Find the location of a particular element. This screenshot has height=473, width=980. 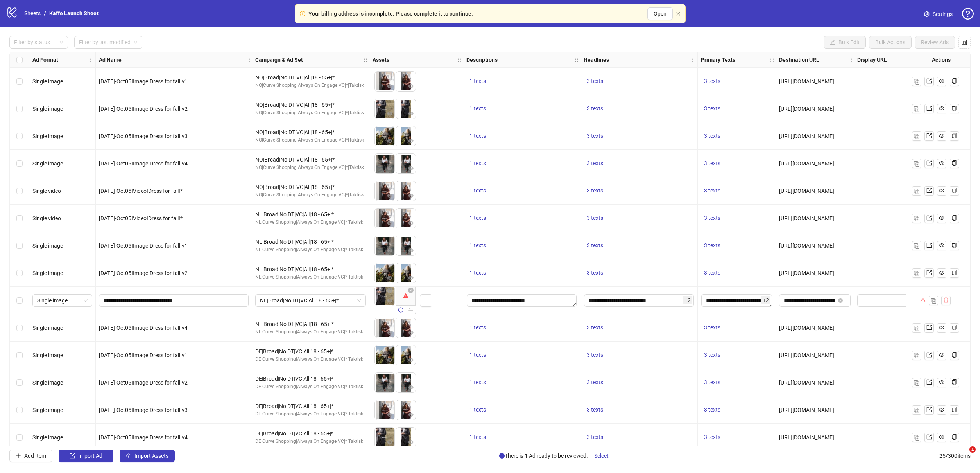

button: Delete is located at coordinates (411, 290).